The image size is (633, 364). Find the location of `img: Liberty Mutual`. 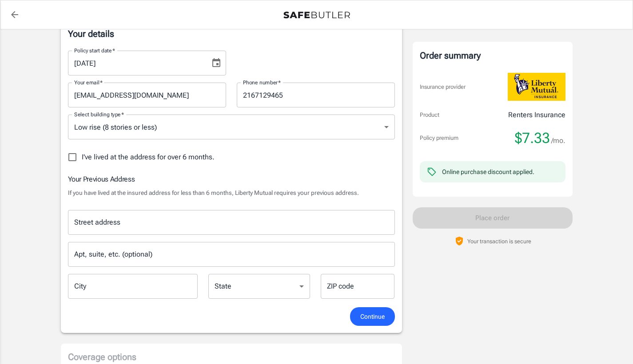

img: Liberty Mutual is located at coordinates (537, 87).